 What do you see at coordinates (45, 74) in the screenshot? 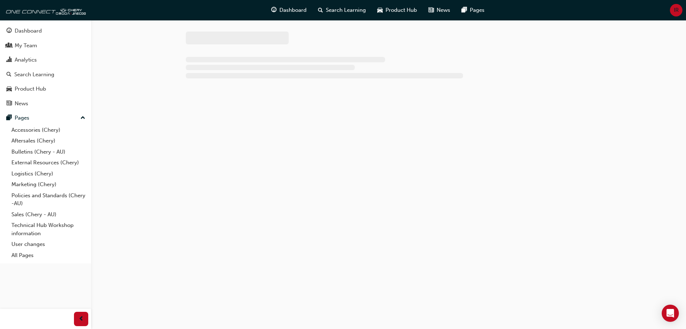
I see `a: Search Learning` at bounding box center [45, 74].